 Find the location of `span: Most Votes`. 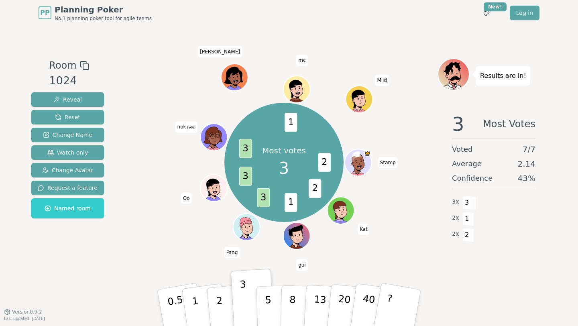

span: Most Votes is located at coordinates (509, 124).